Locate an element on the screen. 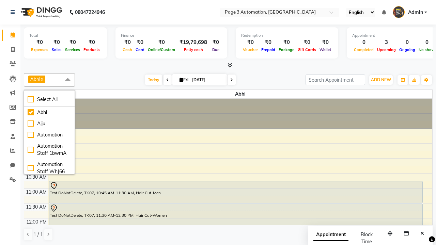 Image resolution: width=436 pixels, height=245 pixels. span: Petty cash is located at coordinates (194, 50).